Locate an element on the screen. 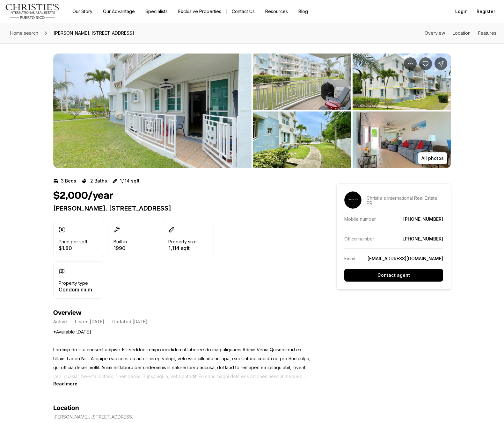 This screenshot has width=504, height=423. a: Our Advantage is located at coordinates (119, 11).